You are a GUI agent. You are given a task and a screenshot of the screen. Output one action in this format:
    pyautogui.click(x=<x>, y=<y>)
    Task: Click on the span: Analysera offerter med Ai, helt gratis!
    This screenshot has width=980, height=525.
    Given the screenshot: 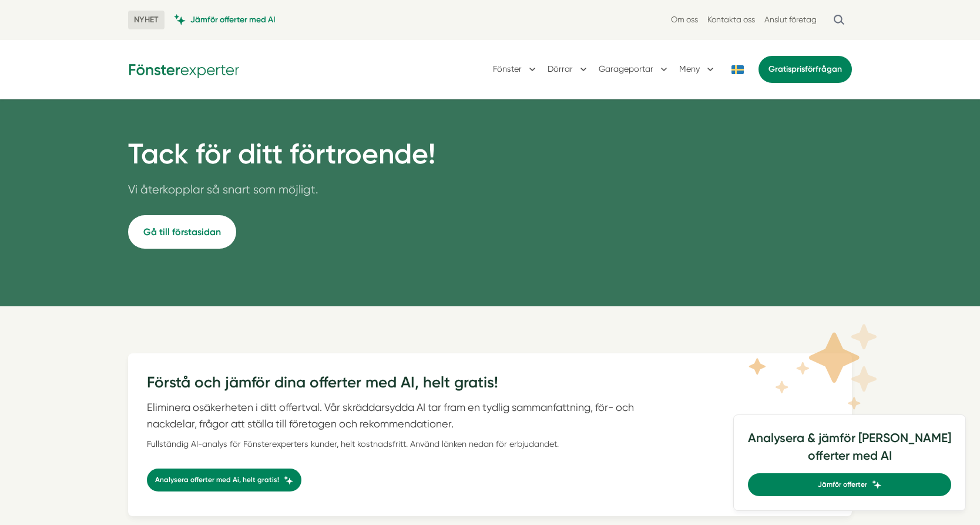 What is the action you would take?
    pyautogui.click(x=217, y=479)
    